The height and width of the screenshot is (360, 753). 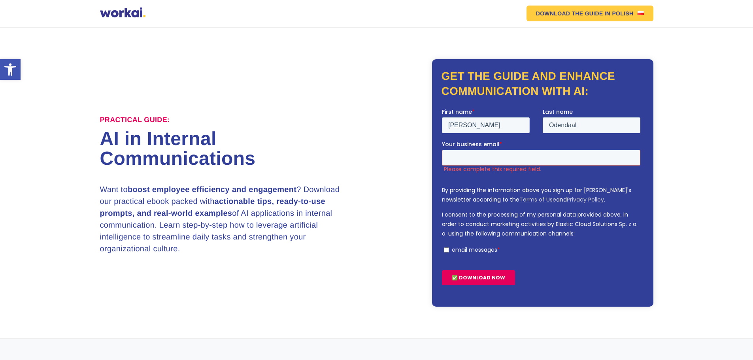 I want to click on input: email messages*, so click(x=4, y=142).